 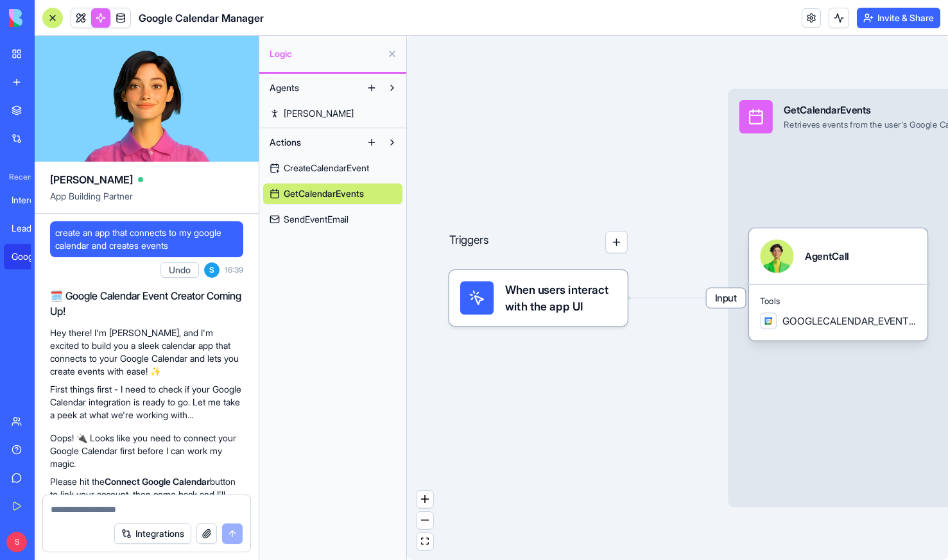 I want to click on span: create an app that connects to my google calendar and creates events, so click(x=146, y=239).